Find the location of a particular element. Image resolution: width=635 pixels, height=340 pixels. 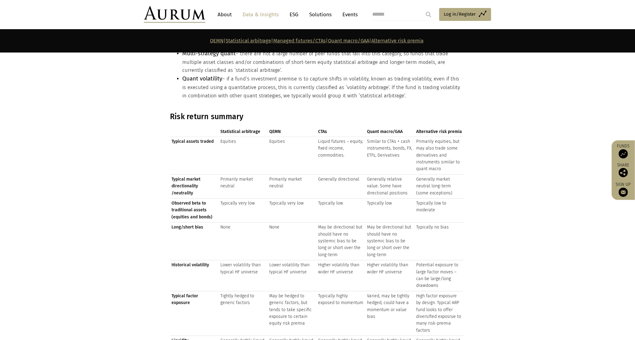

span: Multi-strategy quant is located at coordinates (209, 53).